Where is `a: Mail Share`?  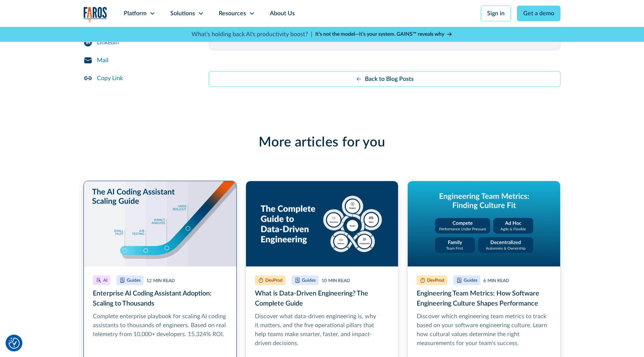
a: Mail Share is located at coordinates (137, 60).